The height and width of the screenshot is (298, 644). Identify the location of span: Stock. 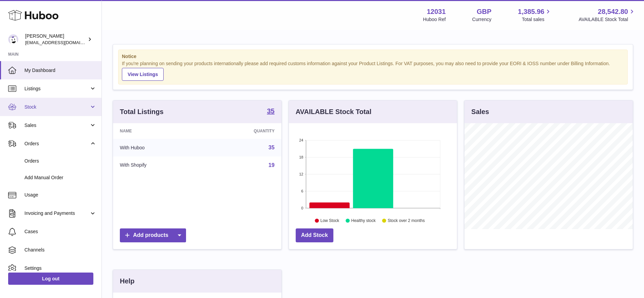
(57, 107).